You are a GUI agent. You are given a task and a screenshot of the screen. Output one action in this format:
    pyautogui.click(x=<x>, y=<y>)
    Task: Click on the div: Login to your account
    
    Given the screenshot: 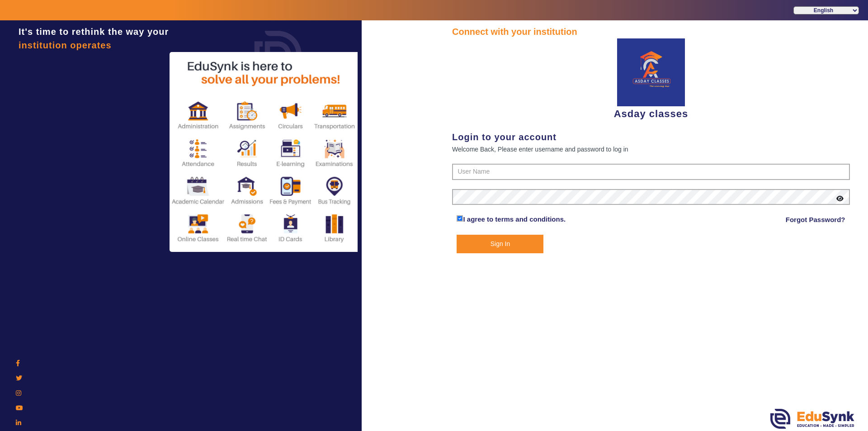 What is the action you would take?
    pyautogui.click(x=651, y=137)
    